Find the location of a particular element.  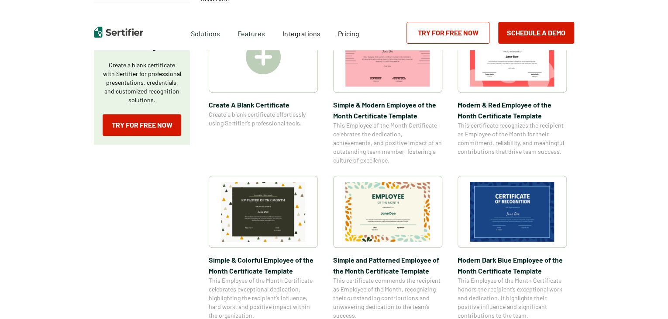

span: Simple and Patterned Employee of the Month Certificate Template is located at coordinates (388, 265).